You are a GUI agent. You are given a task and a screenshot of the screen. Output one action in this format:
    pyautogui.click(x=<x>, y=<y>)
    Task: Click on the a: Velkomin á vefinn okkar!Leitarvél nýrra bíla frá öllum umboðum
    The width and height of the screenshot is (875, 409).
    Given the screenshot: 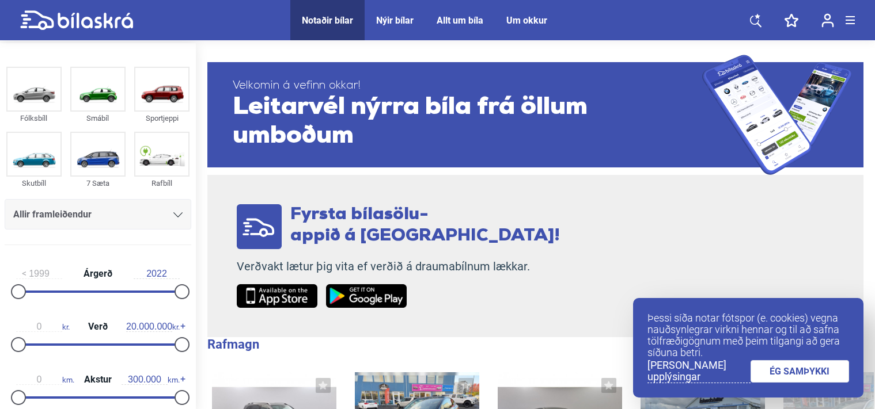 What is the action you would take?
    pyautogui.click(x=535, y=115)
    